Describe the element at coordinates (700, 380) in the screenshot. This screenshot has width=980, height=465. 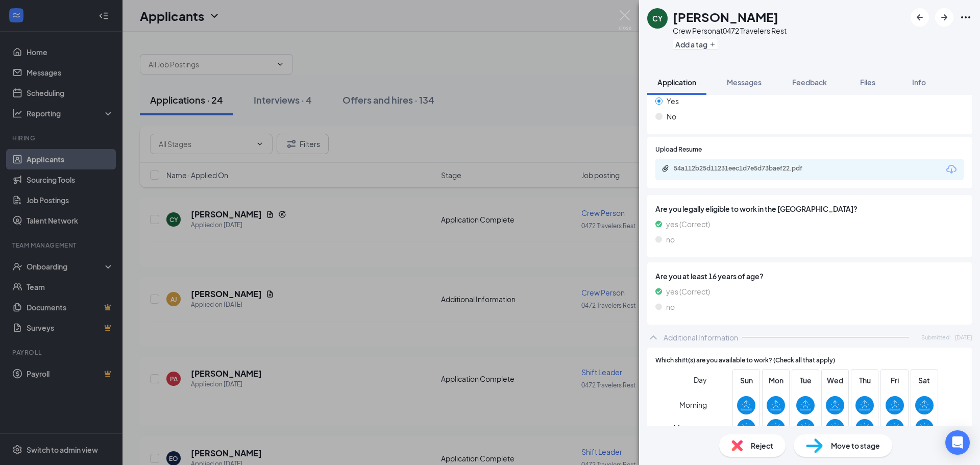
I see `span: Day` at that location.